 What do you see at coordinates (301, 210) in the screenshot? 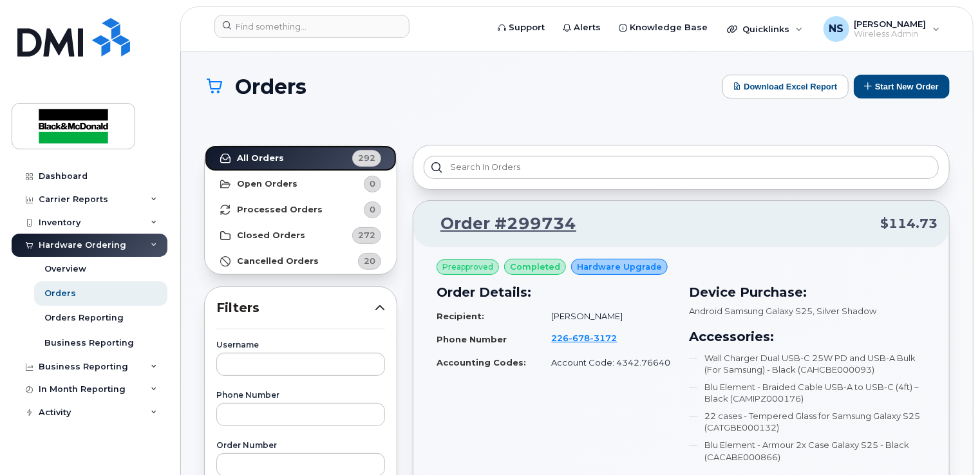
I see `a: Processed Orders0` at bounding box center [301, 210].